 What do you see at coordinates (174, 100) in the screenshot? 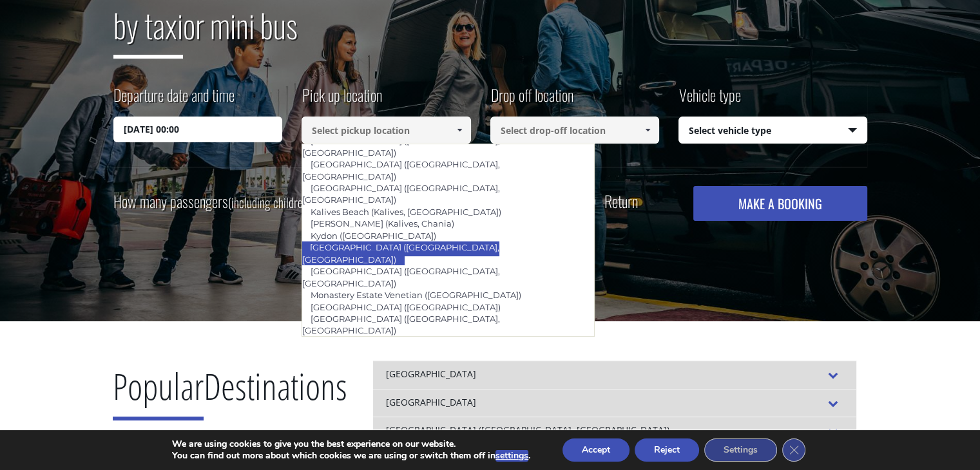
I see `label: Departure date and time` at bounding box center [174, 100].